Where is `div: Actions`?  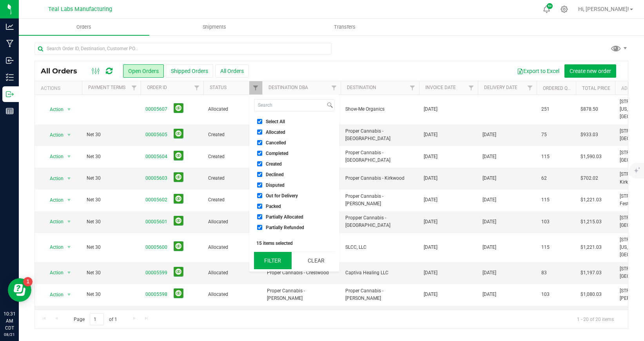 div: Actions is located at coordinates (59, 88).